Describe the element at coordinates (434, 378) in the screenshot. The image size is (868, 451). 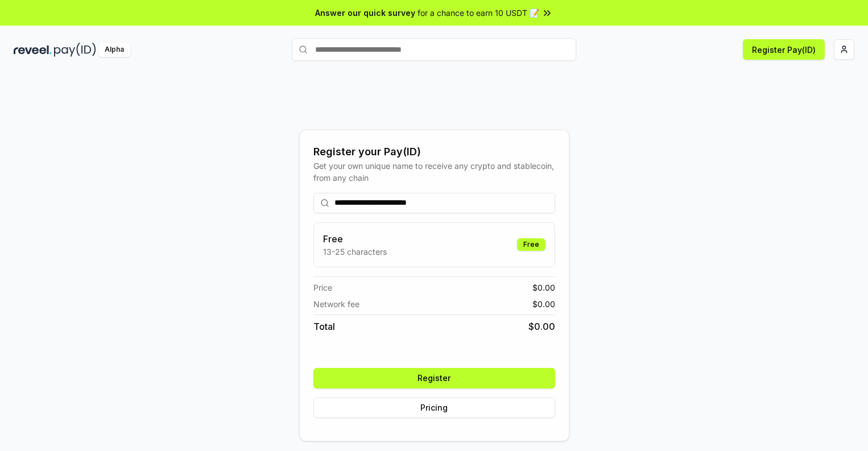
I see `button: Register` at that location.